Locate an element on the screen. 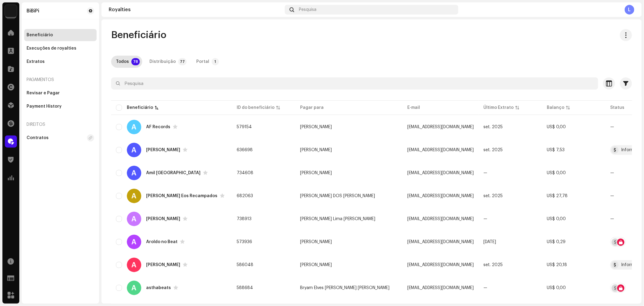  span: aroldorondineli@hotmail.com is located at coordinates (441, 242).